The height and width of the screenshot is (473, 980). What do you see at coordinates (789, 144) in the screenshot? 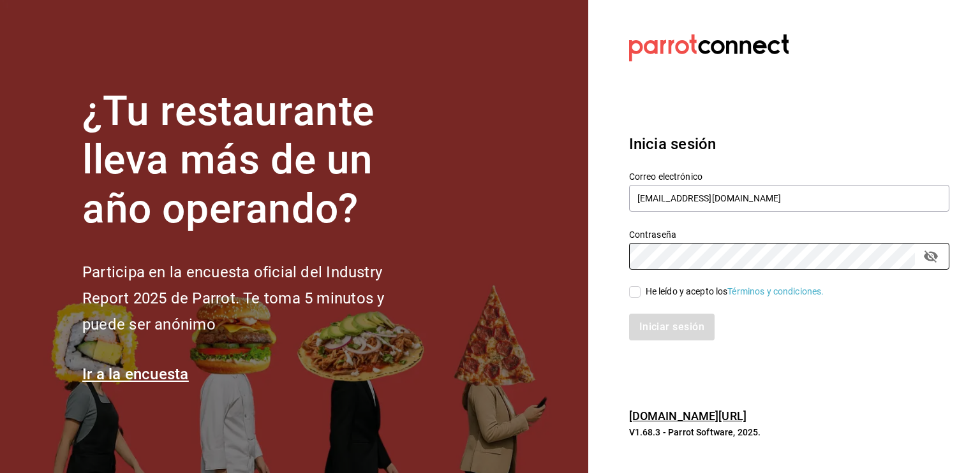
I see `h3: Inicia sesión` at bounding box center [789, 144].